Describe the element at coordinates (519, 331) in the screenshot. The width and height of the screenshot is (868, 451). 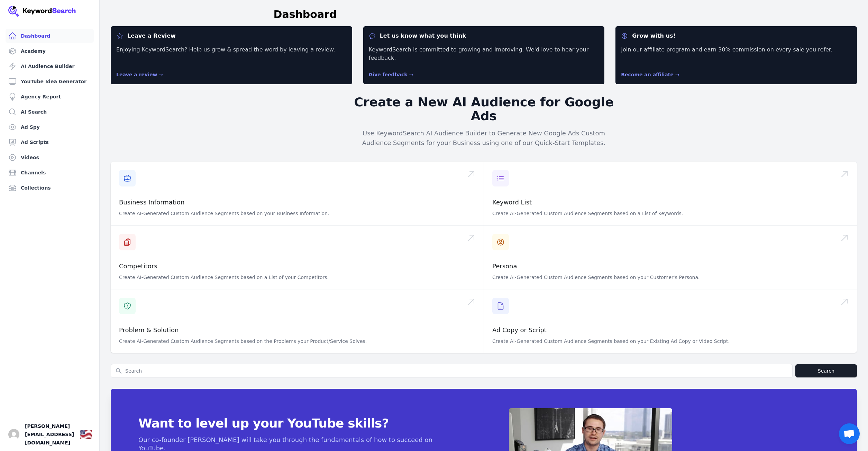
I see `a: Ad Copy or Script` at that location.